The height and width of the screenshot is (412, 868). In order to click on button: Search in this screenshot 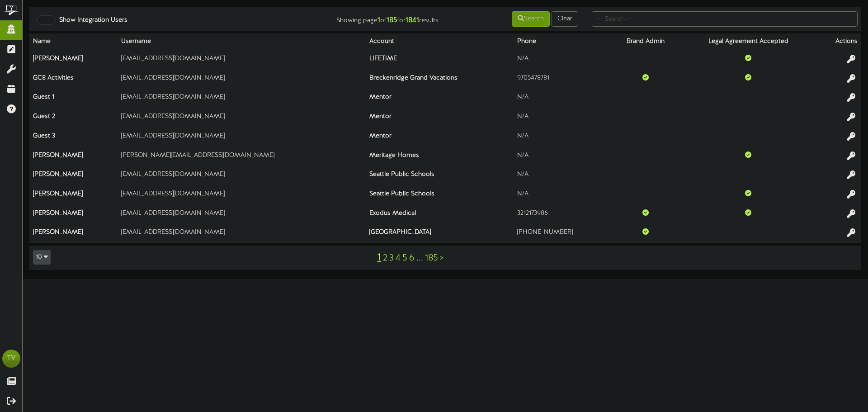, I will do `click(531, 19)`.